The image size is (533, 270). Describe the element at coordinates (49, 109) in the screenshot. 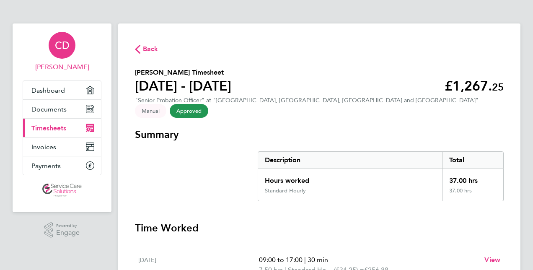

I see `span: Documents` at that location.